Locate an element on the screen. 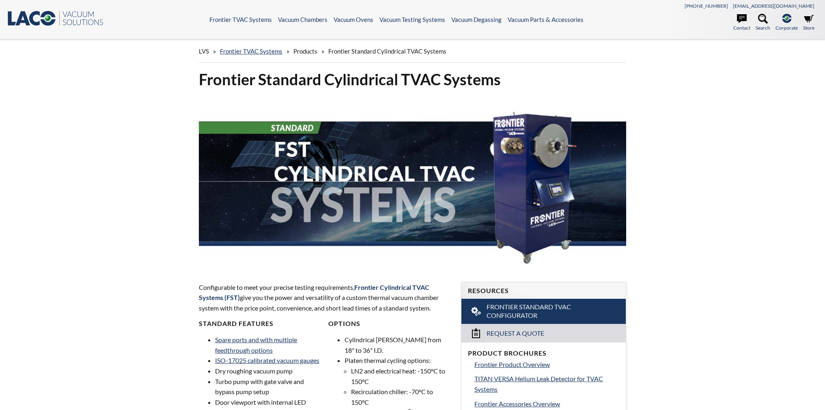 The image size is (825, 410). li: LN2 and electrical heat: -150°C to 150°C is located at coordinates (401, 376).